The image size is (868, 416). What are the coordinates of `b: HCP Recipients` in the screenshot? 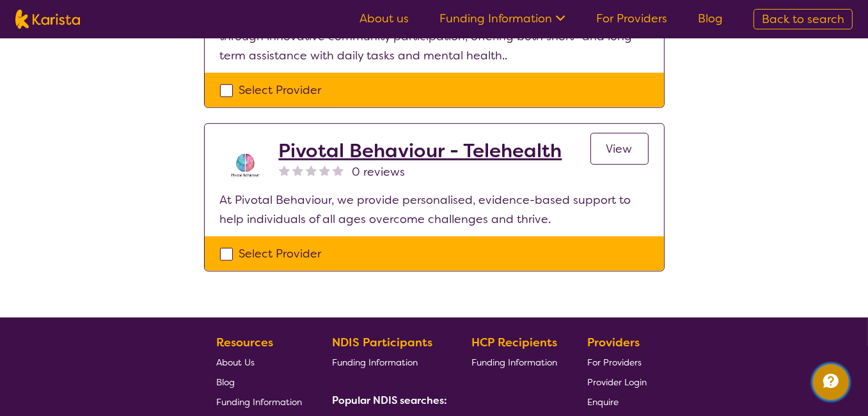 It's located at (514, 342).